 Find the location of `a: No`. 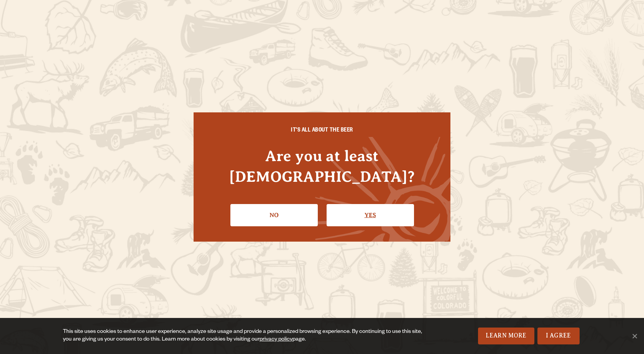

a: No is located at coordinates (274, 215).